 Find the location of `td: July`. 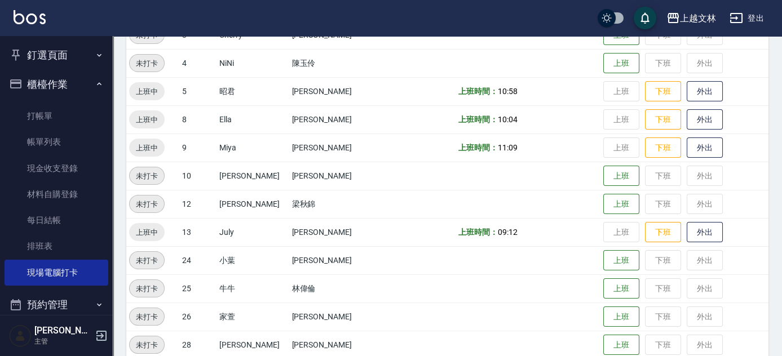

td: July is located at coordinates (253, 232).